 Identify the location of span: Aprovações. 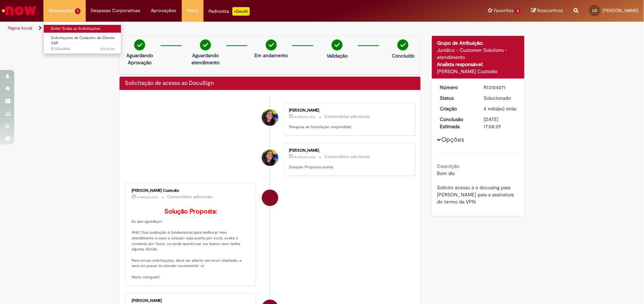
(164, 11).